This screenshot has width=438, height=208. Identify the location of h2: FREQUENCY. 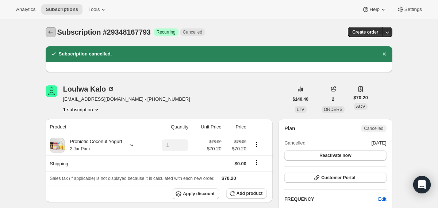
(331, 199).